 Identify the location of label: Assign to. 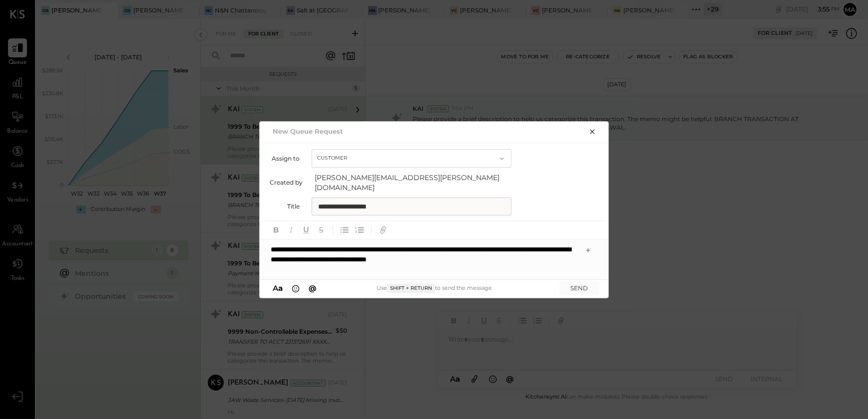
(285, 158).